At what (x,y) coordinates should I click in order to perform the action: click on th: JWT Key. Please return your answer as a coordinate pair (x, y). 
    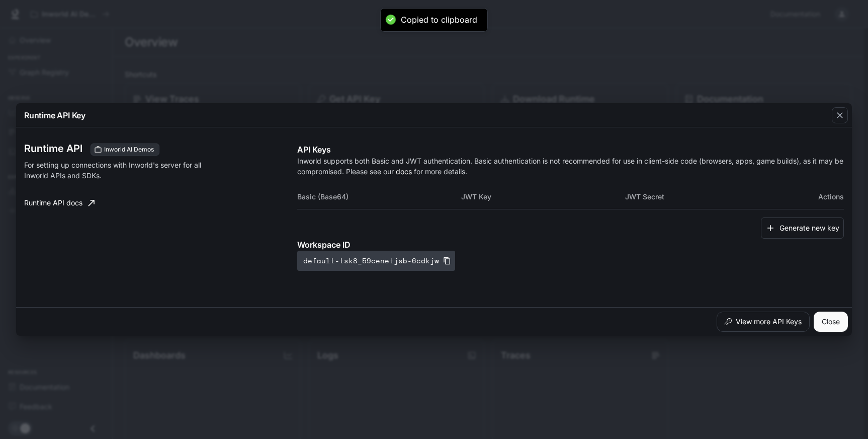
    Looking at the image, I should click on (543, 197).